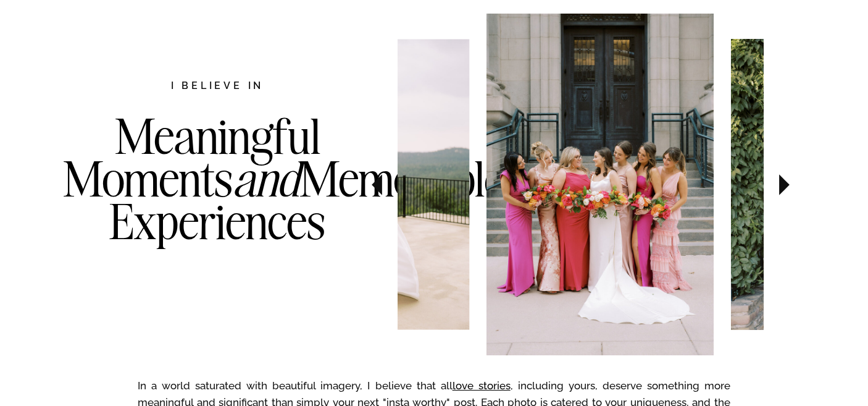  I want to click on a: love stories, so click(481, 385).